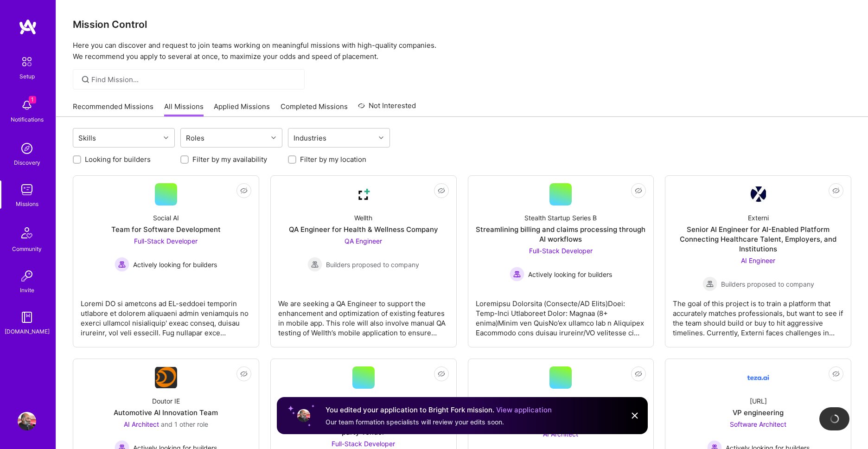 This screenshot has width=868, height=449. What do you see at coordinates (183, 109) in the screenshot?
I see `a: All Missions` at bounding box center [183, 109].